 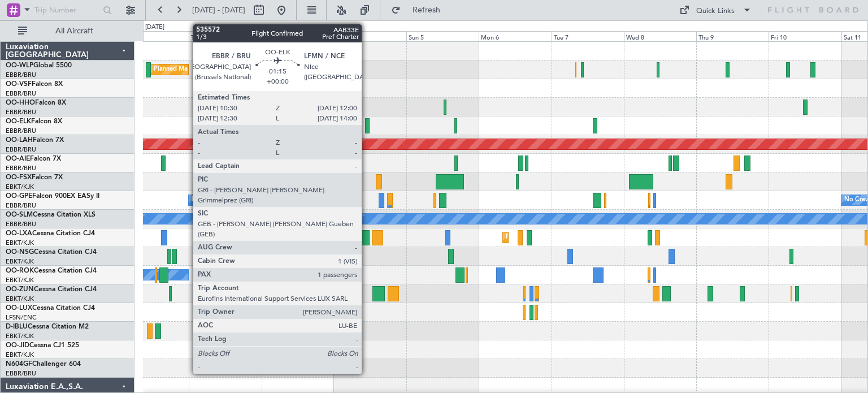 What do you see at coordinates (19, 308) in the screenshot?
I see `span: OO-LUX` at bounding box center [19, 308].